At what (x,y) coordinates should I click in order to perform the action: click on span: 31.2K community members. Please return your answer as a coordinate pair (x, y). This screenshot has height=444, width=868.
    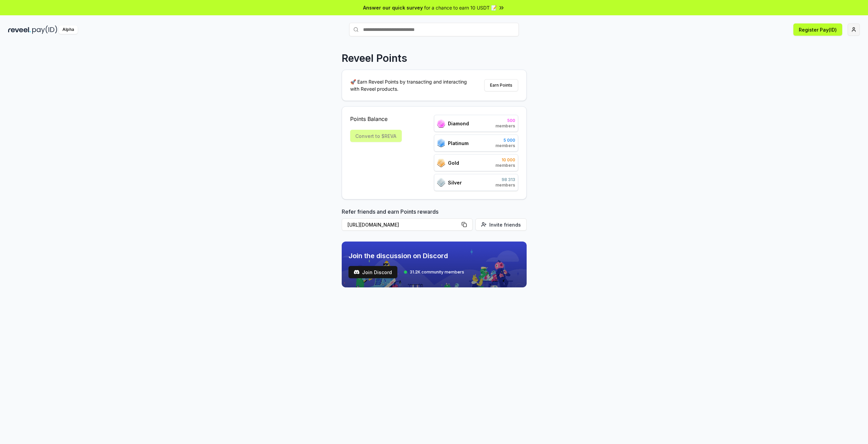
    Looking at the image, I should click on (437, 272).